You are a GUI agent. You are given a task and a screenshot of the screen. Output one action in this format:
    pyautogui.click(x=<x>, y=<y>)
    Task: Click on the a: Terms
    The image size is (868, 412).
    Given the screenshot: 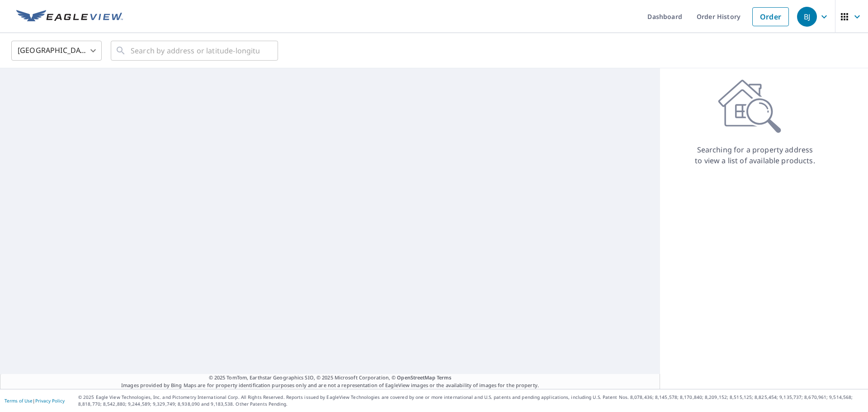 What is the action you would take?
    pyautogui.click(x=444, y=377)
    